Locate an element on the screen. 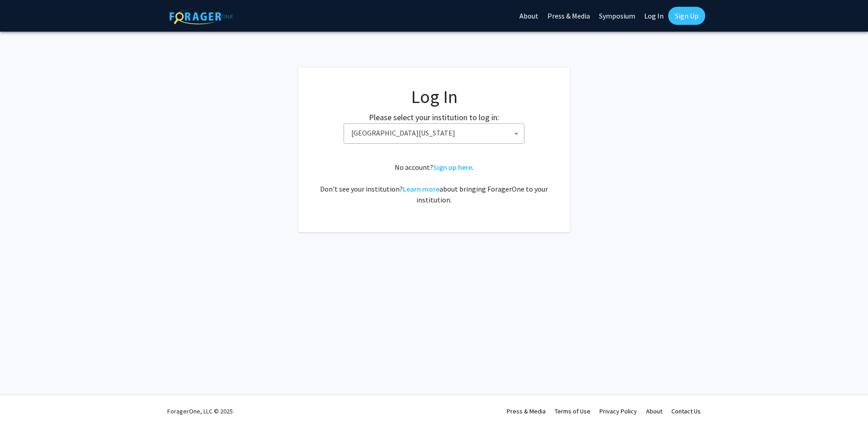 Image resolution: width=868 pixels, height=427 pixels. a: Terms of Use is located at coordinates (572, 412).